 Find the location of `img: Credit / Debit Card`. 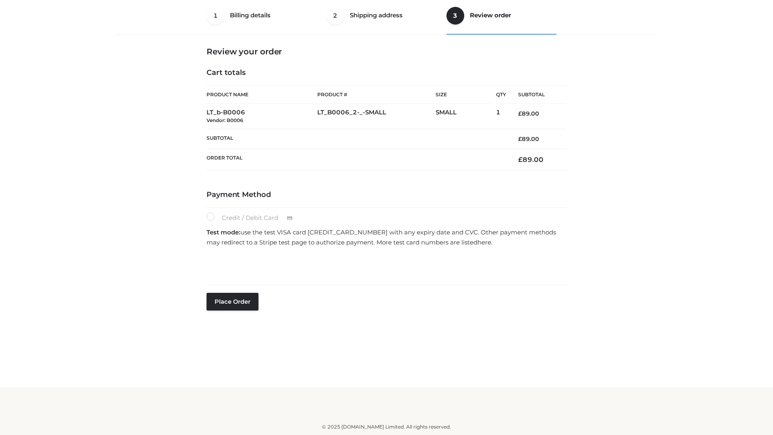

img: Credit / Debit Card is located at coordinates (289, 218).